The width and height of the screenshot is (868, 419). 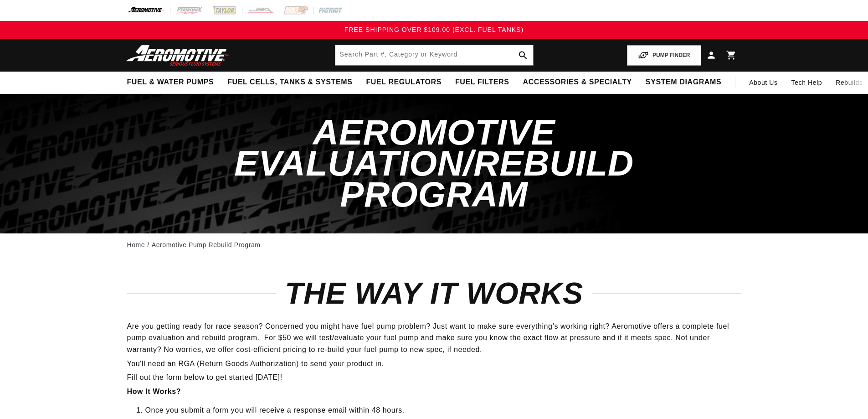 I want to click on span: Fuel & Water Pumps, so click(x=170, y=82).